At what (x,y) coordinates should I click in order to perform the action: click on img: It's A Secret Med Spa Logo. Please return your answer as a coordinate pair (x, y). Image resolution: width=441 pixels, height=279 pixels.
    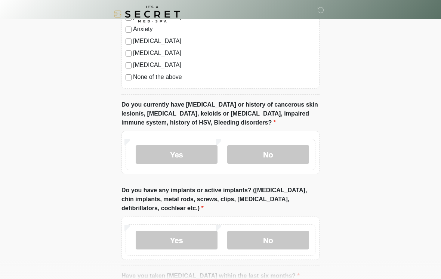
    Looking at the image, I should click on (147, 14).